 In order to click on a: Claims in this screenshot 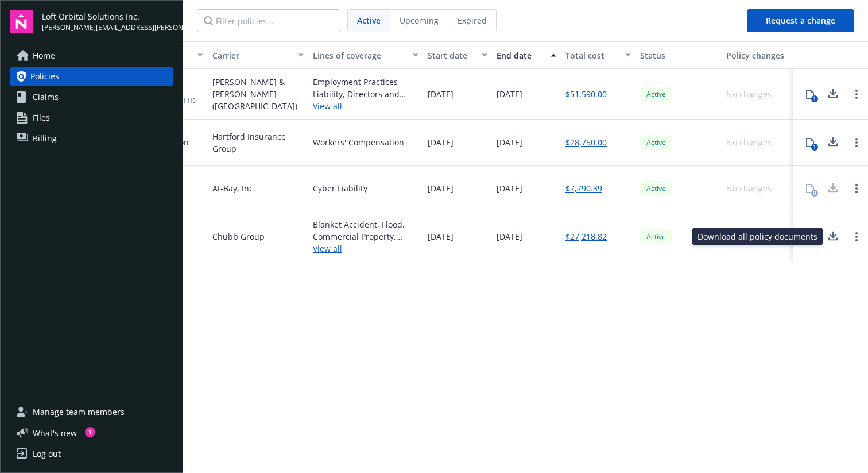, I will do `click(91, 97)`.